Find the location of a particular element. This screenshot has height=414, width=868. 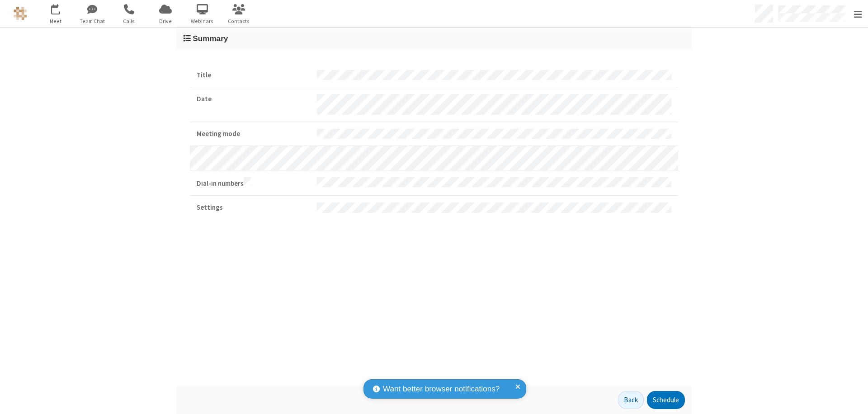

strong: Title is located at coordinates (253, 75).